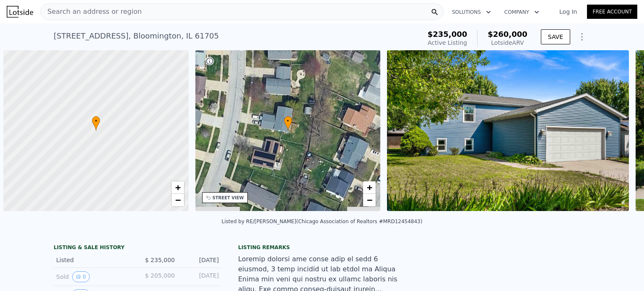  What do you see at coordinates (521, 12) in the screenshot?
I see `button: Company` at bounding box center [521, 12].